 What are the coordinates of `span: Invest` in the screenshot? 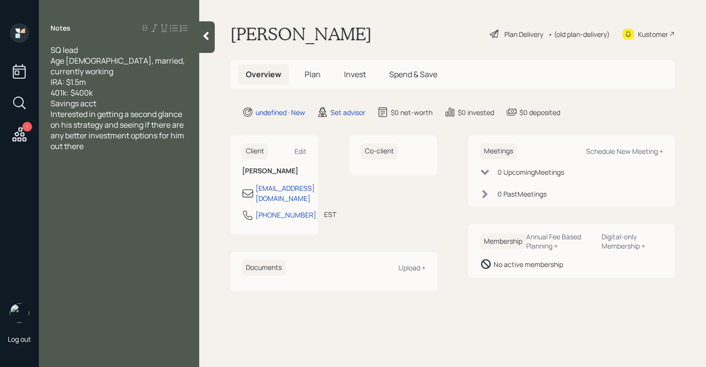 It's located at (355, 74).